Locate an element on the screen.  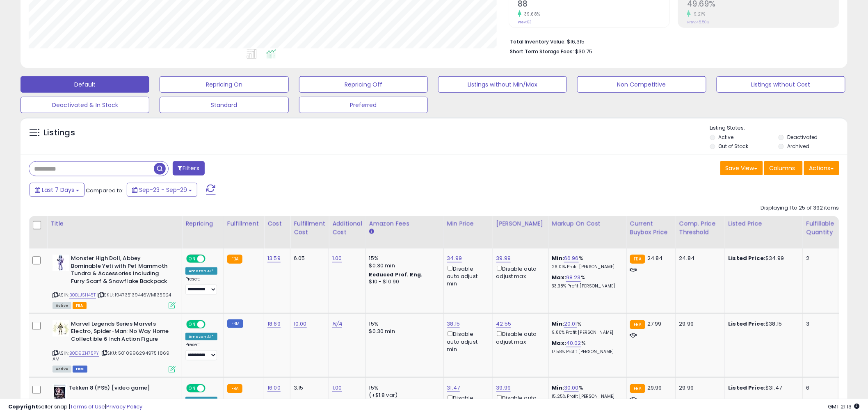
button: Actions is located at coordinates (822, 168).